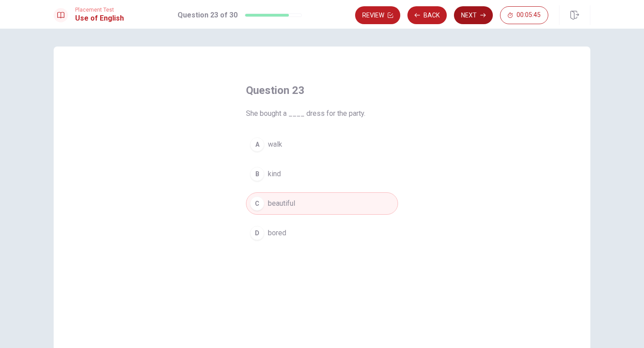 This screenshot has width=644, height=348. I want to click on div: B, so click(258, 174).